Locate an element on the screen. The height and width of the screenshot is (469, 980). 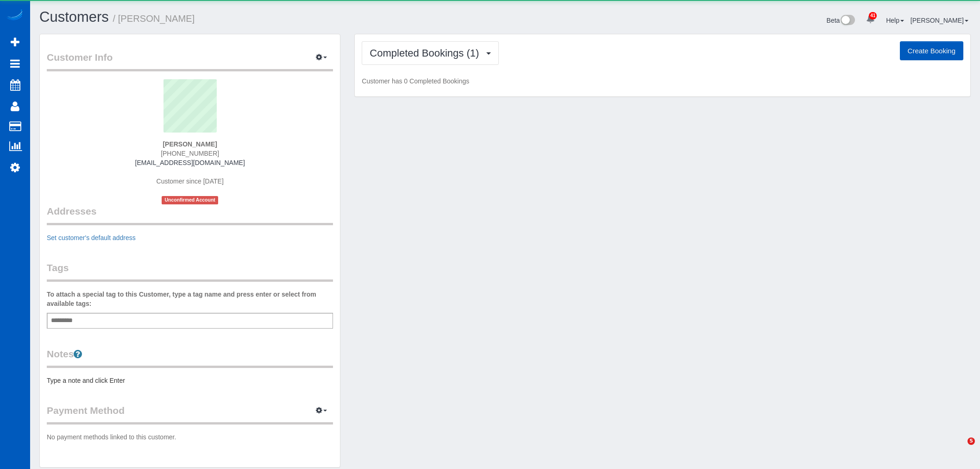
legend: Tags is located at coordinates (190, 271).